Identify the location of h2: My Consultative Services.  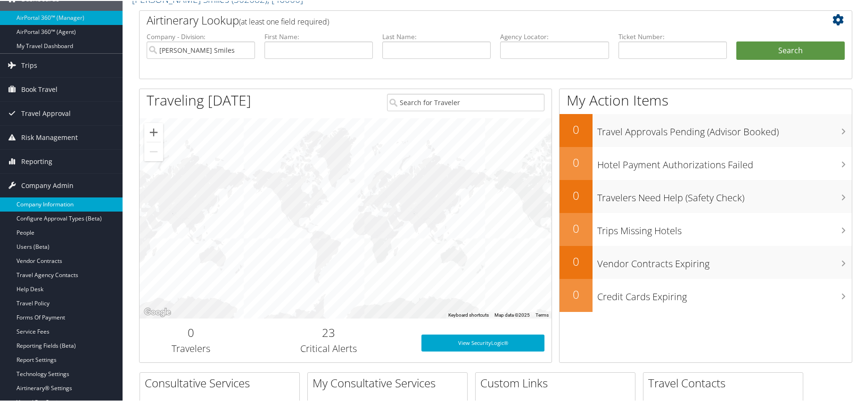
(390, 382).